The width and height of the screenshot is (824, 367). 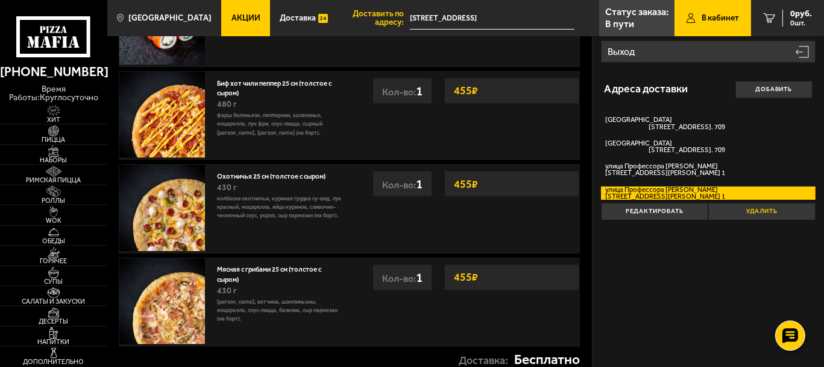 I want to click on button: Удалить, so click(x=762, y=211).